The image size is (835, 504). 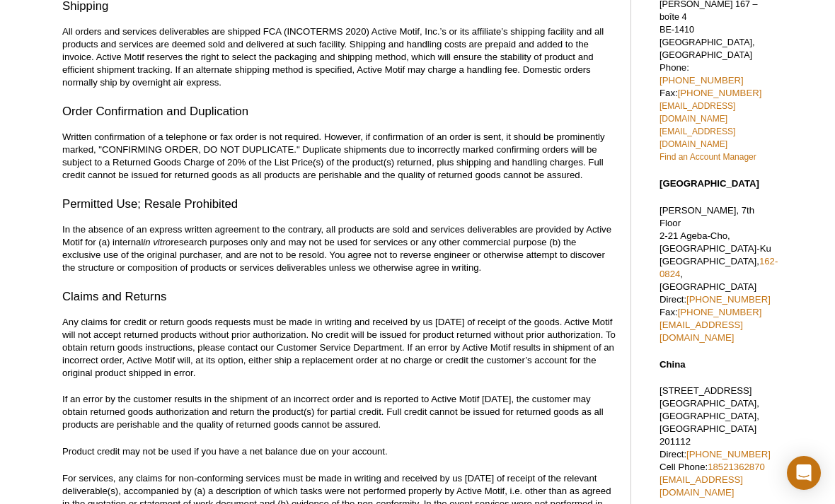 What do you see at coordinates (339, 249) in the screenshot?
I see `p: In the absence of an express written agreement to the contrary, all products are sold and service...` at bounding box center [339, 249].